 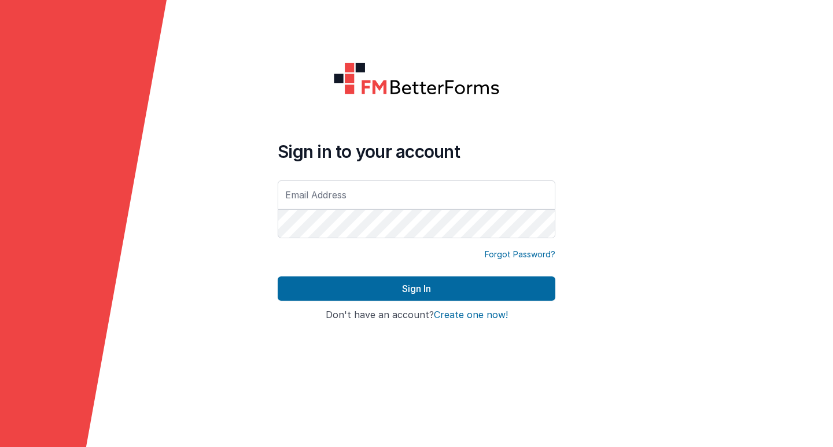 What do you see at coordinates (416, 289) in the screenshot?
I see `button: Sign In` at bounding box center [416, 289].